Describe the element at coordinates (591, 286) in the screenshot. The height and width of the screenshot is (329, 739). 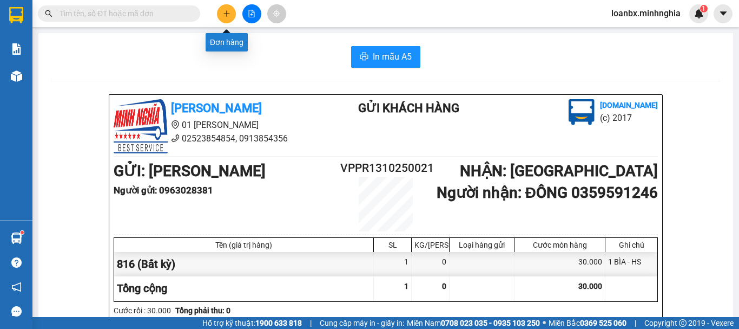
I see `span: 30.000` at that location.